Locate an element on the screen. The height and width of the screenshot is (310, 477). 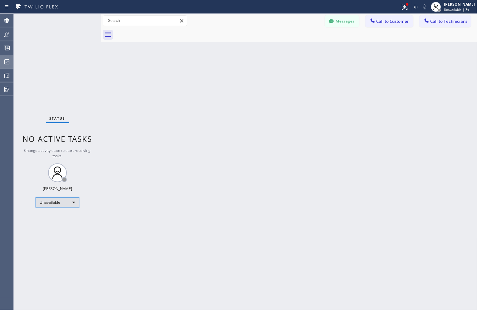
span: Call to Technicians is located at coordinates (449, 21).